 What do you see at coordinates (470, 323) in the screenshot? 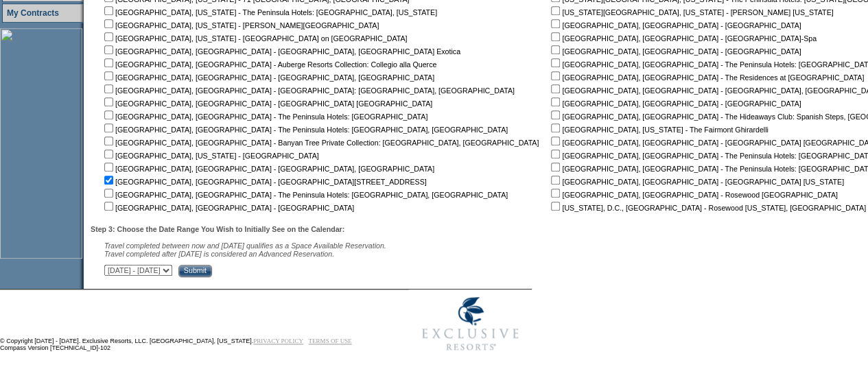
I see `img: Exclusive Resorts` at bounding box center [470, 323].